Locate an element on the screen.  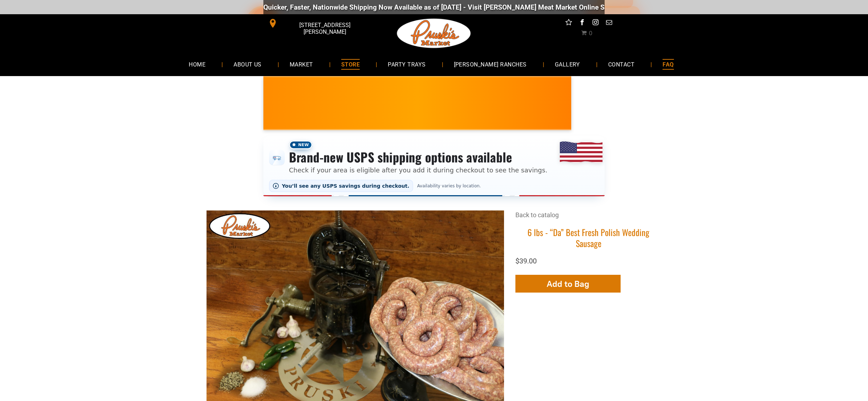
a: instagram is located at coordinates (595, 23).